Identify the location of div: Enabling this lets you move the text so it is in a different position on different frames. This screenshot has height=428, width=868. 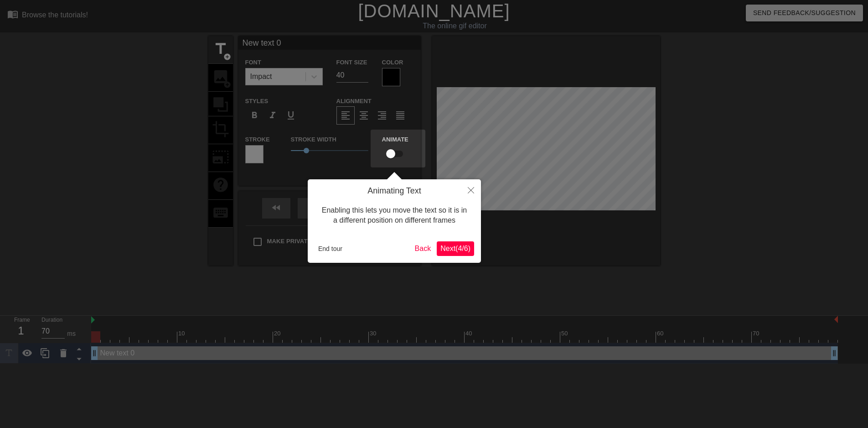
(395, 215).